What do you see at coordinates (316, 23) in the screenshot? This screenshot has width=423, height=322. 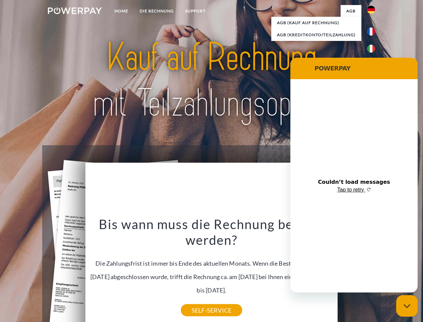 I see `a: AGB (Kauf auf Rechnung)` at bounding box center [316, 23].